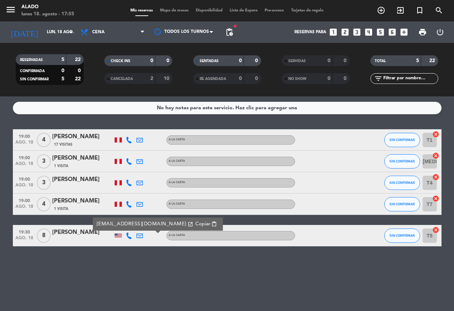 The image size is (454, 311). I want to click on span: 17 Visitas, so click(63, 145).